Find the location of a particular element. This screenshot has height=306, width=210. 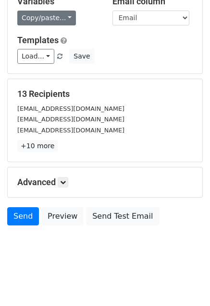

a: Send is located at coordinates (23, 216).